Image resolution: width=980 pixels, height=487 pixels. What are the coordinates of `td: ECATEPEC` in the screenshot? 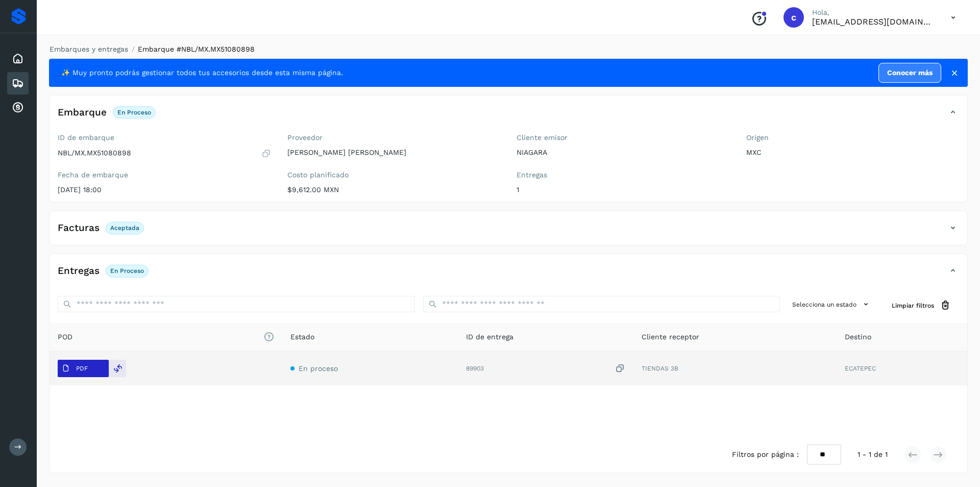 It's located at (902, 368).